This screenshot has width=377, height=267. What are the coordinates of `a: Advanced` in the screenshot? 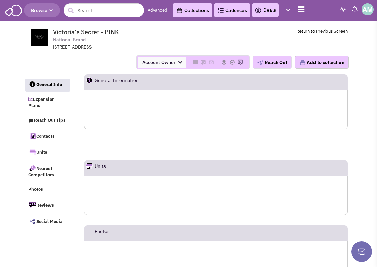 It's located at (157, 10).